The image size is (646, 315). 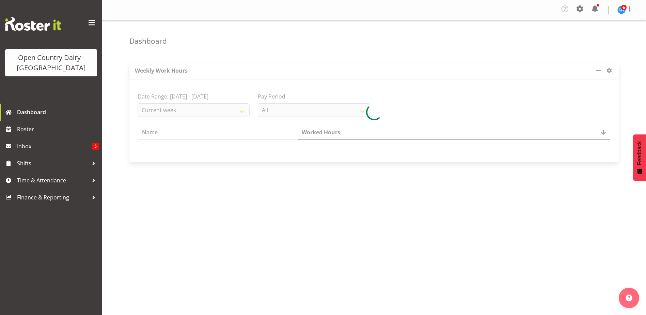 What do you see at coordinates (53, 163) in the screenshot?
I see `span: Shifts` at bounding box center [53, 163].